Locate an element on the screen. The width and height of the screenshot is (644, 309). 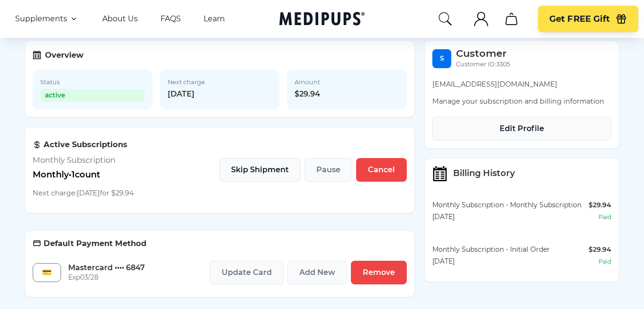
p: Customer ID: 3305 is located at coordinates (483, 64).